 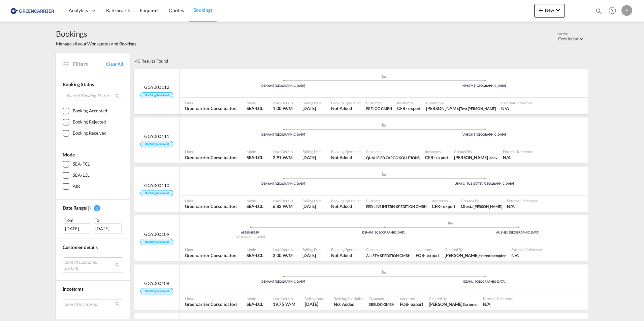 I want to click on div: Help, so click(x=614, y=11).